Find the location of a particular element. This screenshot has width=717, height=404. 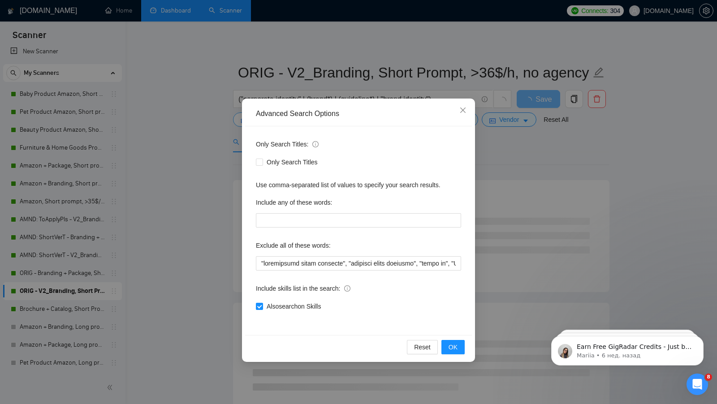

div: Advanced Search Options is located at coordinates (358, 114).